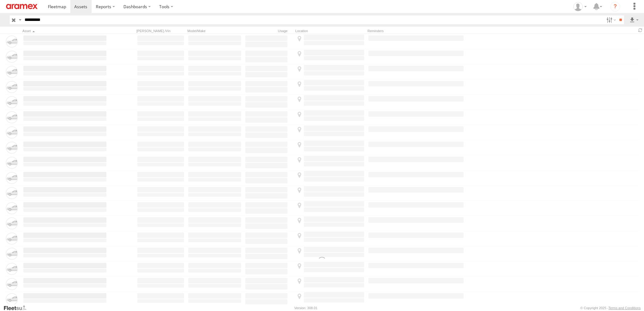  I want to click on div: Location, so click(330, 31).